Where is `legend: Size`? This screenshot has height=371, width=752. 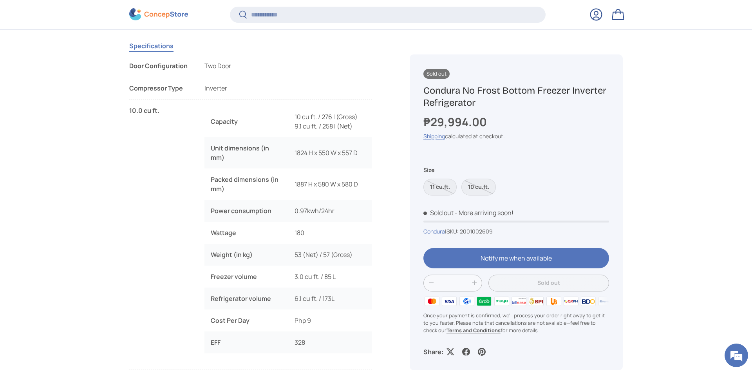 legend: Size is located at coordinates (429, 170).